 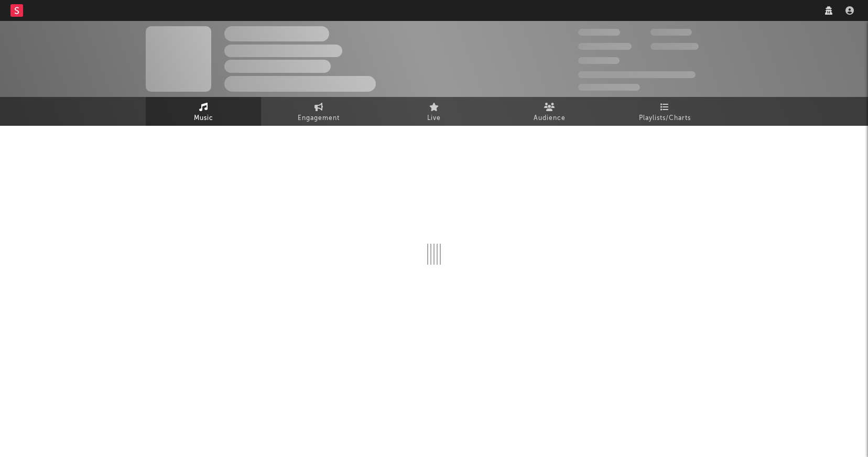 I want to click on span: Playlists/Charts, so click(x=665, y=119).